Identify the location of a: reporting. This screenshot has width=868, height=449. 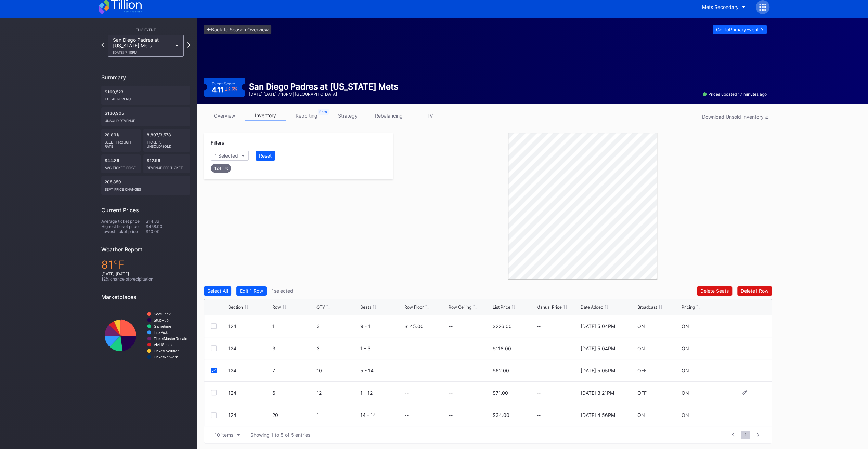
(307, 116).